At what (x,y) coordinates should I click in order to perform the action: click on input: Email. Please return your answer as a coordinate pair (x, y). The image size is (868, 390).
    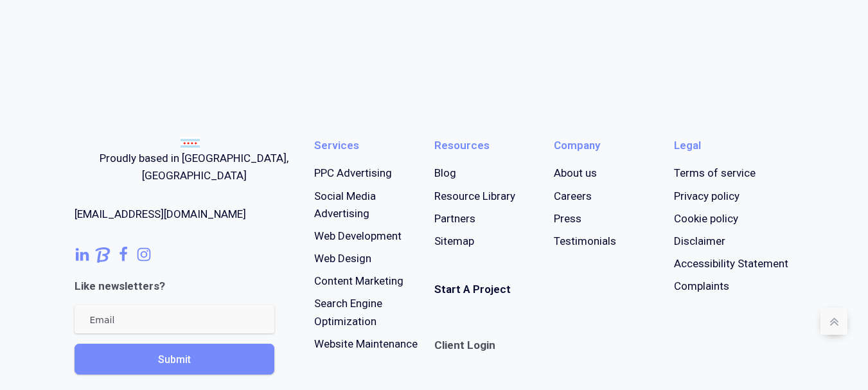
    Looking at the image, I should click on (174, 319).